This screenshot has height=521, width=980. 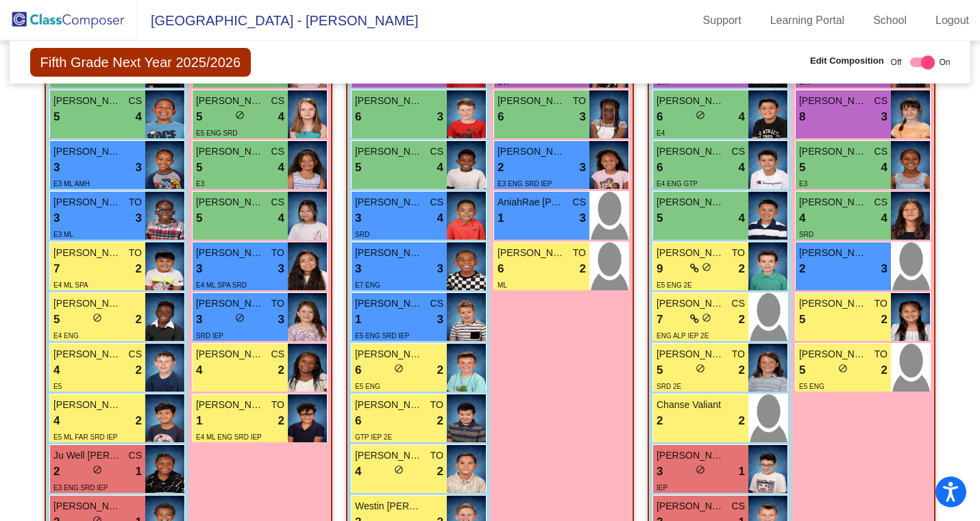 What do you see at coordinates (382, 336) in the screenshot?
I see `span: E5 ENG SRD IEP` at bounding box center [382, 336].